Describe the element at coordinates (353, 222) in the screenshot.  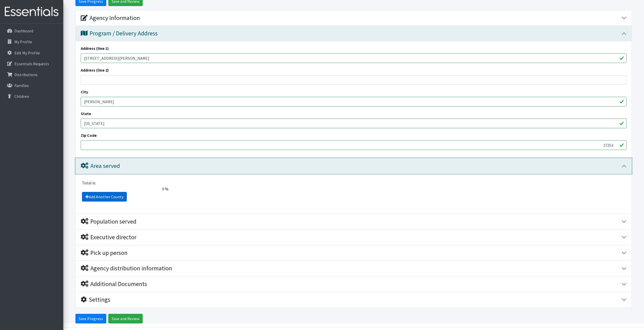
I see `button: Population served` at that location.